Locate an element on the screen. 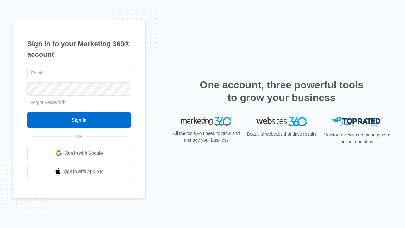 This screenshot has width=405, height=228. span: Sign in with Apple Id is located at coordinates (83, 171).